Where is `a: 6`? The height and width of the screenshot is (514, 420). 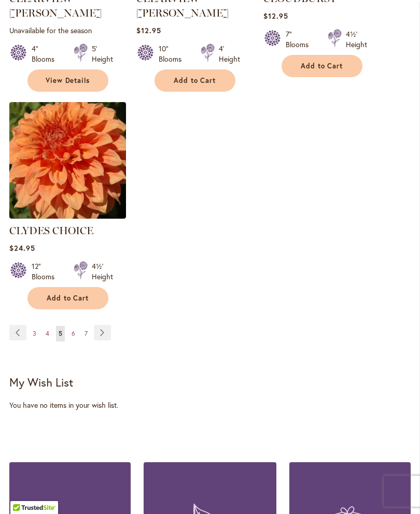 a: 6 is located at coordinates (73, 334).